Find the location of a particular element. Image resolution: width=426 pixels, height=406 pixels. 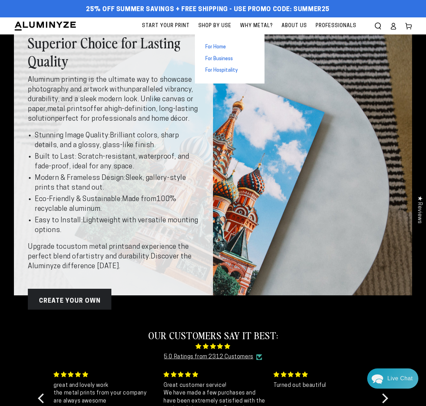

strong: custom metal prints is located at coordinates (96, 247).